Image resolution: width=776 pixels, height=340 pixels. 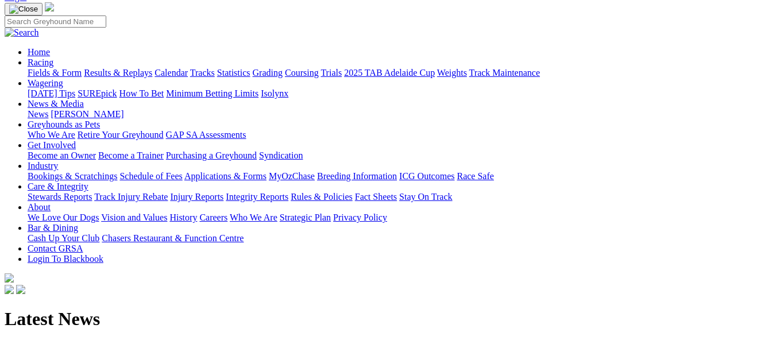 What do you see at coordinates (151, 176) in the screenshot?
I see `a: Schedule of Fees` at bounding box center [151, 176].